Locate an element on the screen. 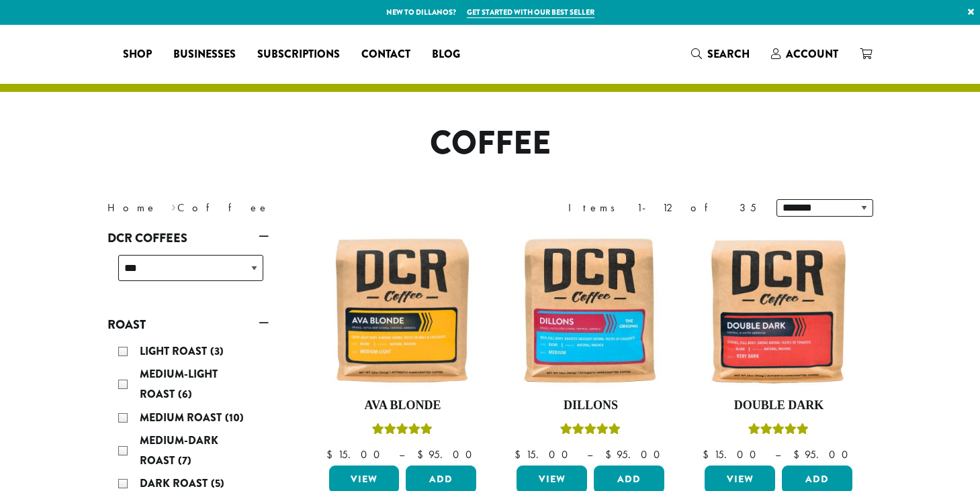  span: Search is located at coordinates (728, 54).